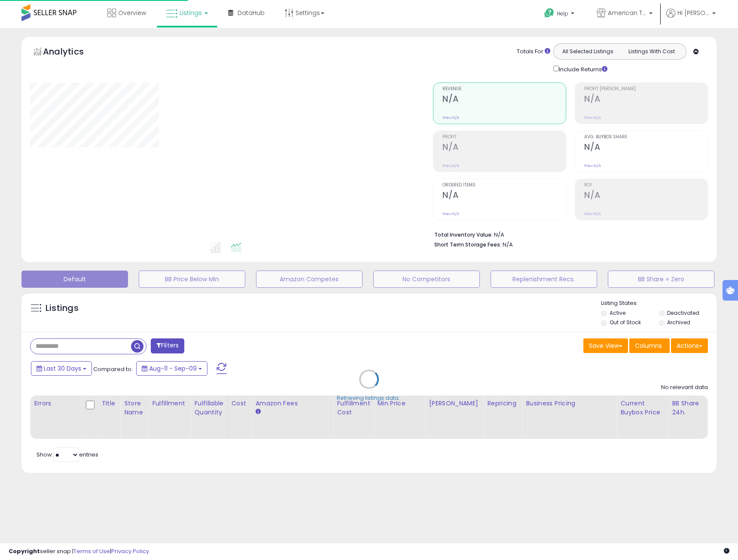  What do you see at coordinates (72, 52) in the screenshot?
I see `h5: Analytics` at bounding box center [72, 52].